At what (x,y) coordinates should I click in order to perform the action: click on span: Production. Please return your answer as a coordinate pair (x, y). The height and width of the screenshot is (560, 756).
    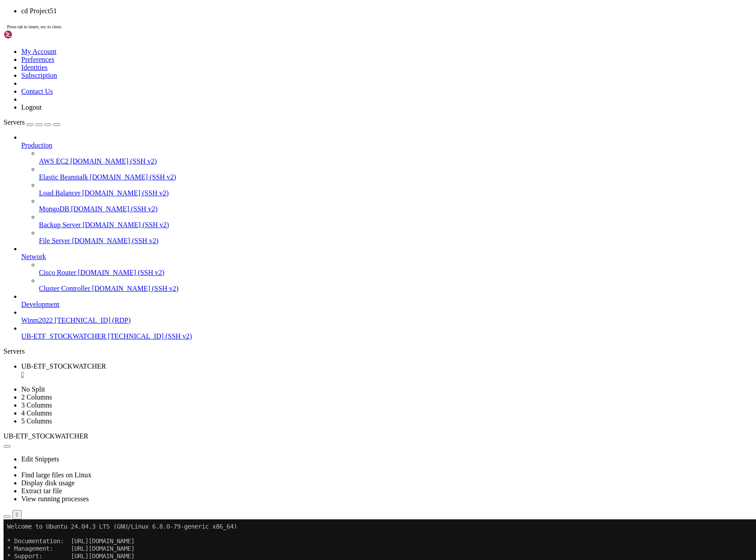
    Looking at the image, I should click on (36, 145).